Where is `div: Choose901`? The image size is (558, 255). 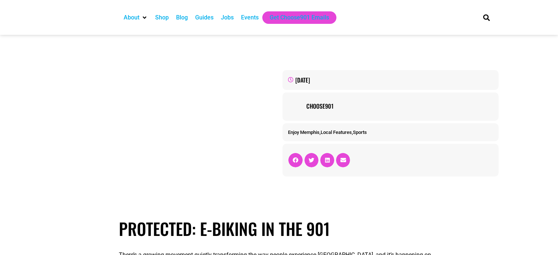
div: Choose901 is located at coordinates (399, 106).